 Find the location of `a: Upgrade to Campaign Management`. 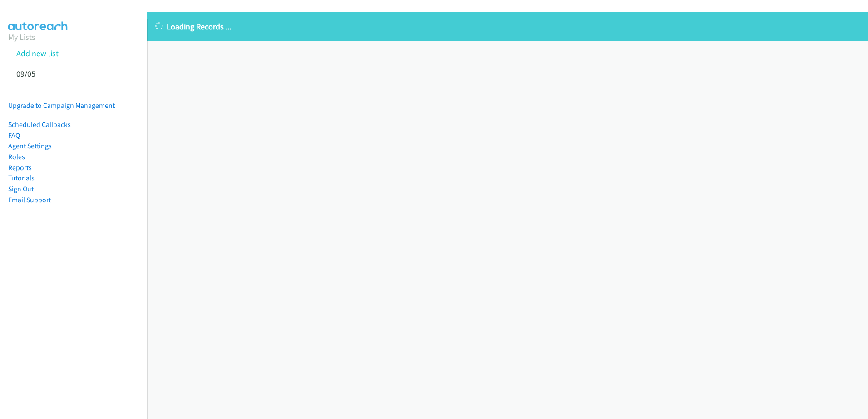

a: Upgrade to Campaign Management is located at coordinates (61, 105).